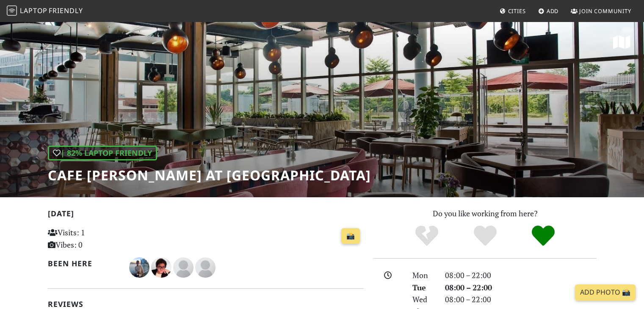 The width and height of the screenshot is (644, 309). Describe the element at coordinates (423, 299) in the screenshot. I see `div: Wed` at that location.